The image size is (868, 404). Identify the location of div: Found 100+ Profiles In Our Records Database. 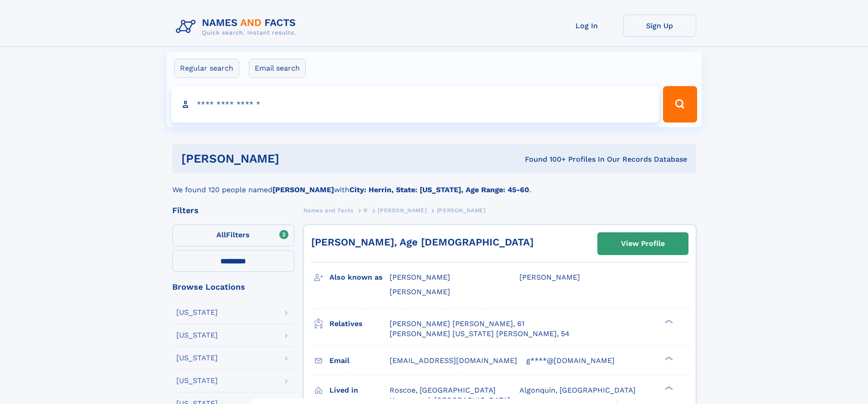
(544, 159).